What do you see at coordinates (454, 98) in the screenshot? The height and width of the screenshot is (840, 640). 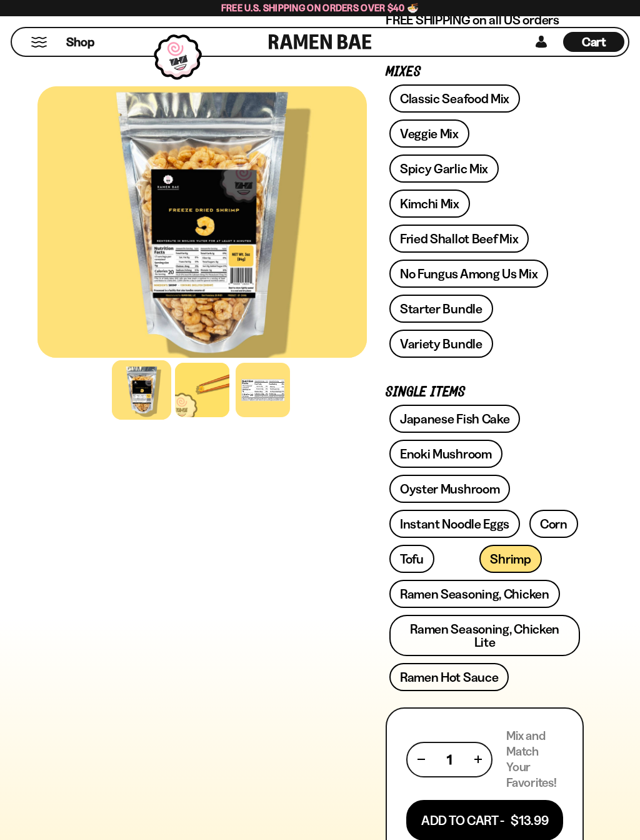 I see `a: Classic Seafood Mix` at bounding box center [454, 98].